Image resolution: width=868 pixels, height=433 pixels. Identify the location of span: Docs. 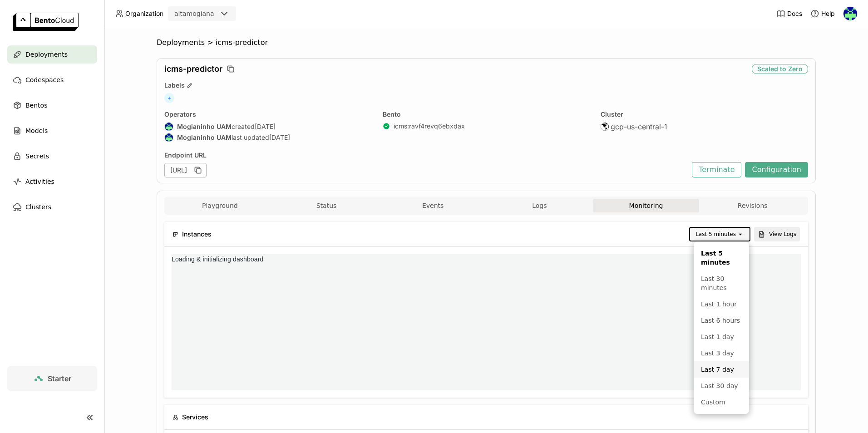
(794, 14).